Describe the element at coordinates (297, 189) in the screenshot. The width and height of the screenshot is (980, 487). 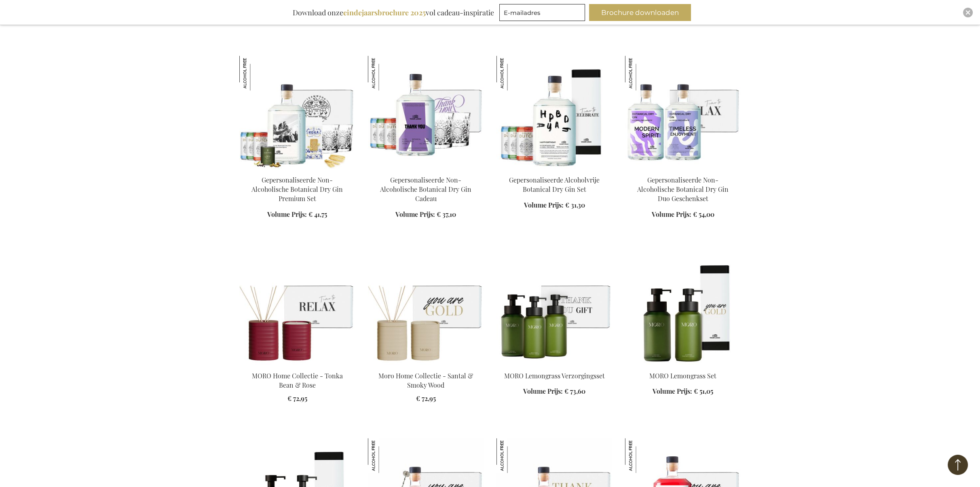
I see `a: Gepersonaliseerde Non-Alcoholische Botanical Dry Gin Premium Set` at that location.